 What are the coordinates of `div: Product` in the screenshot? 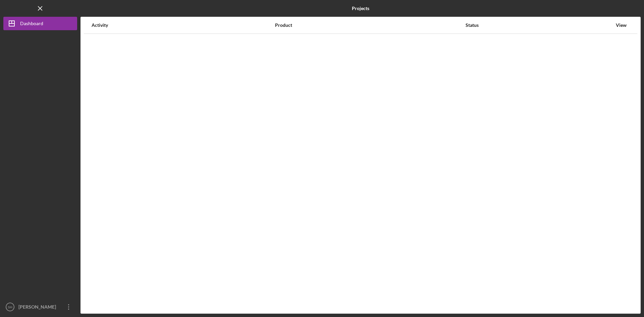 It's located at (370, 25).